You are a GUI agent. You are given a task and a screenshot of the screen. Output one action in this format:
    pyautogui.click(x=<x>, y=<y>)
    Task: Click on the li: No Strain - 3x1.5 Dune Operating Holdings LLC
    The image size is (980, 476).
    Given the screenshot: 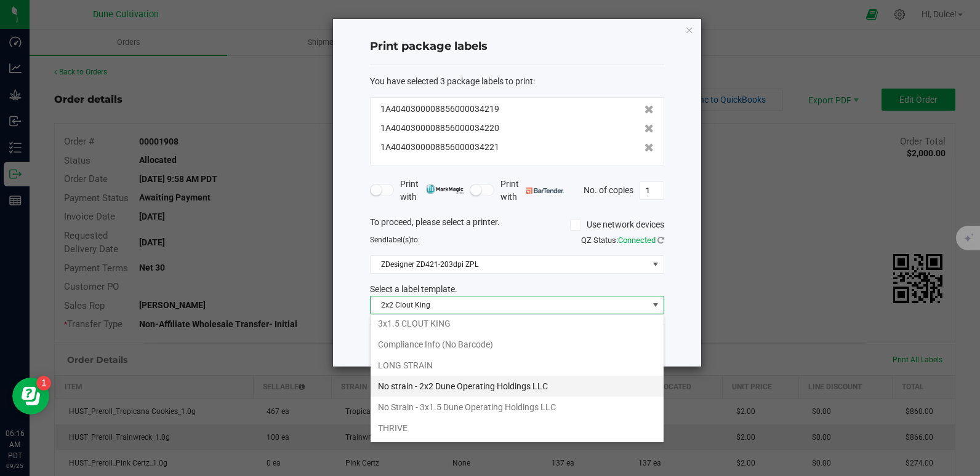 What is the action you would take?
    pyautogui.click(x=517, y=408)
    